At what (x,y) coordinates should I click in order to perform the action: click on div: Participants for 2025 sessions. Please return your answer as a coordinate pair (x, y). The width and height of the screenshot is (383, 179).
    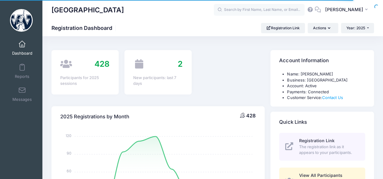
    Looking at the image, I should click on (85, 81).